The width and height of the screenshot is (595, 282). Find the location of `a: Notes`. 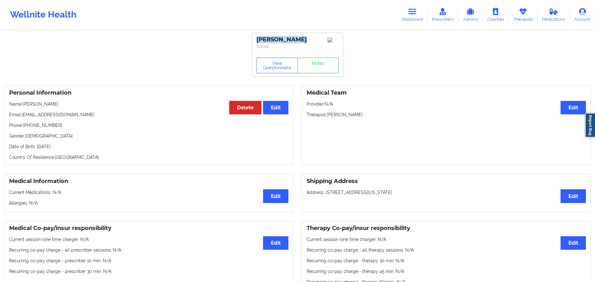

a: Notes is located at coordinates (318, 66).